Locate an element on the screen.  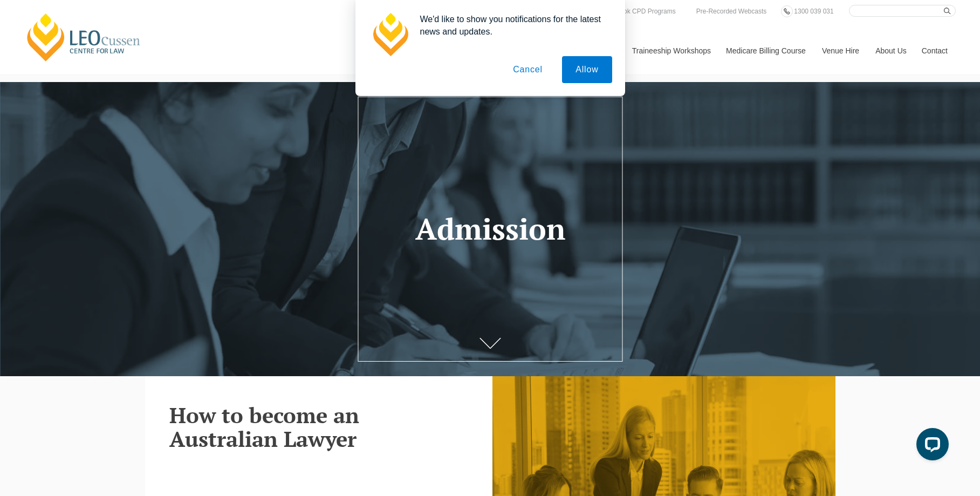
h1: Admission is located at coordinates (490, 229).